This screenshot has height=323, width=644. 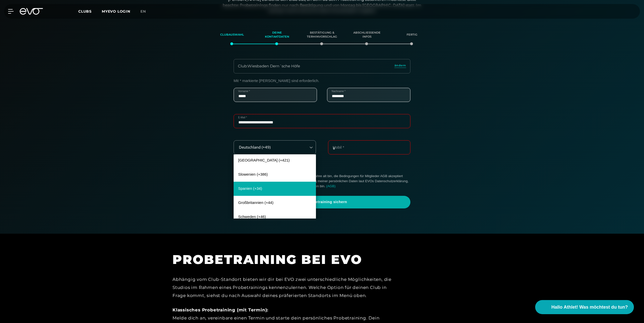 I want to click on span: Clubs, so click(x=85, y=11).